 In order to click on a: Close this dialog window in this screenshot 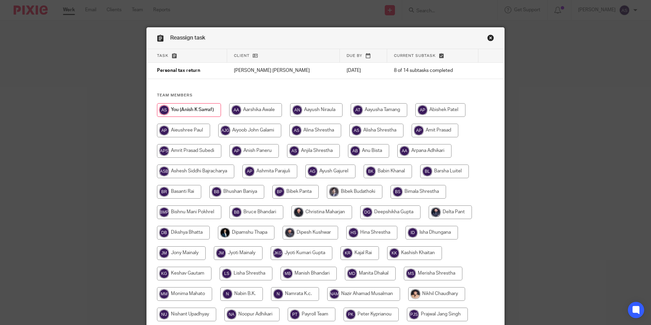, I will do `click(491, 39)`.